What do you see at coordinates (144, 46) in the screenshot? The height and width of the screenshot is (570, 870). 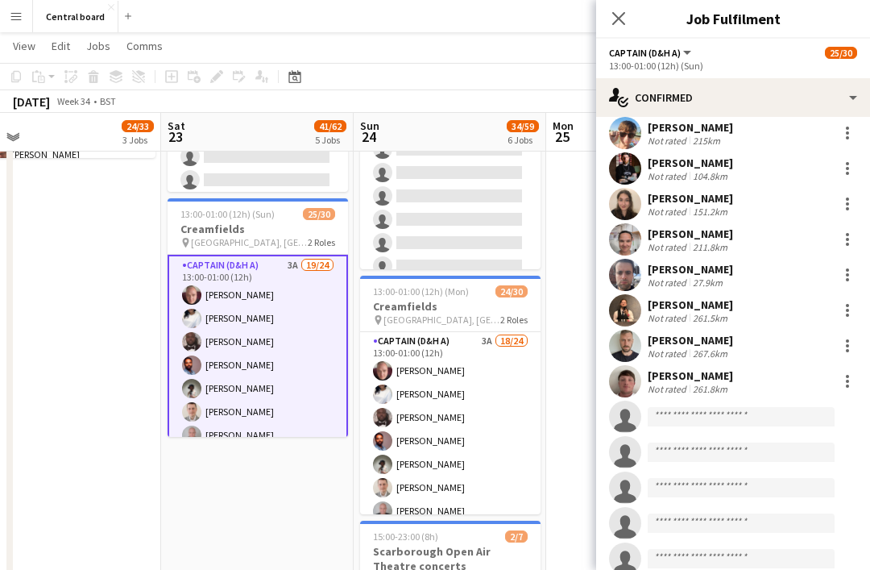 I see `span: Comms` at bounding box center [144, 46].